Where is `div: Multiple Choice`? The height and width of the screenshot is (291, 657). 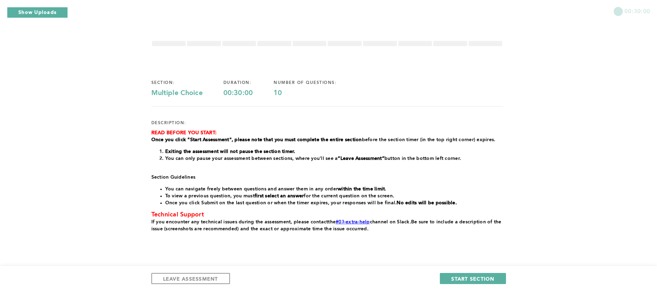
div: Multiple Choice is located at coordinates (187, 93).